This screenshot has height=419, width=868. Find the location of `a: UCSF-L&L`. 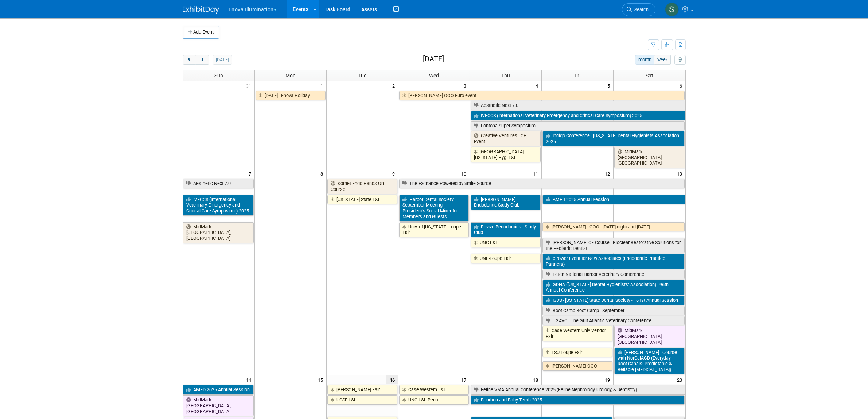

a: UCSF-L&L is located at coordinates (362, 400).